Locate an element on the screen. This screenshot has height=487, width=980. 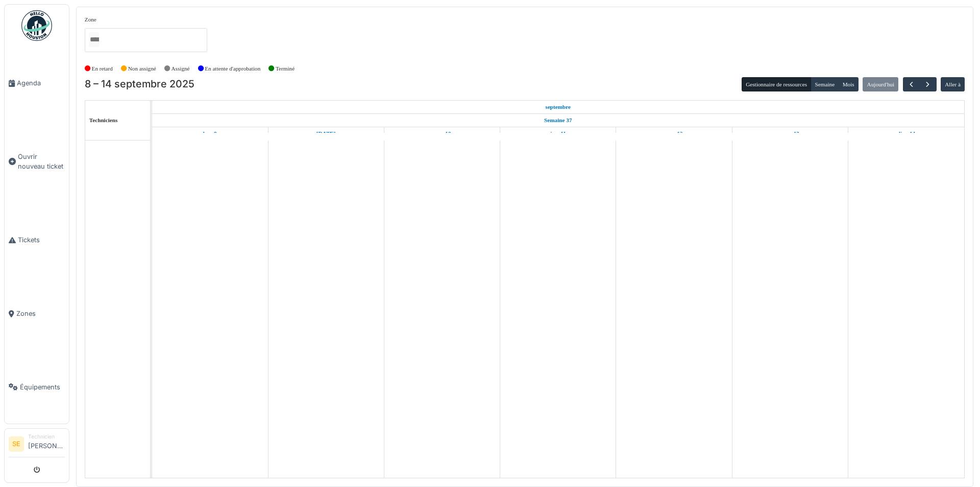
span: Tickets is located at coordinates (41, 240).